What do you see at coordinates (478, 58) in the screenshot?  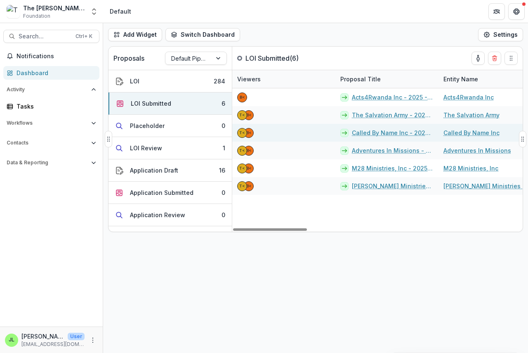 I see `button: toggle-assigned-to-me` at bounding box center [478, 58].